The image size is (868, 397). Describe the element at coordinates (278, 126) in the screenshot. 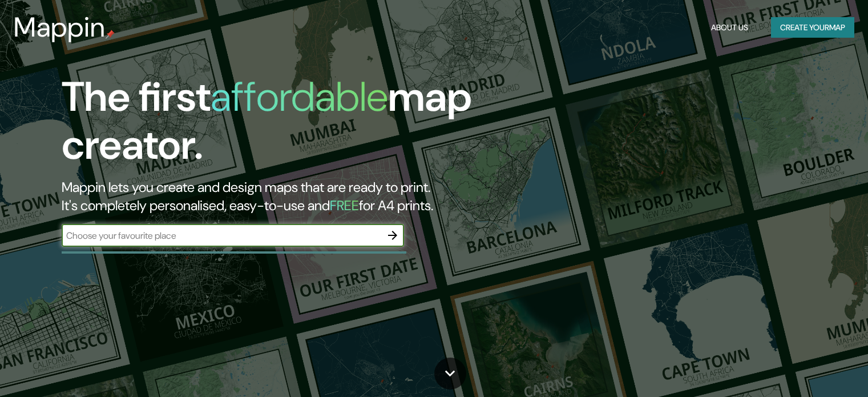

I see `h1: The first map creator.` at that location.